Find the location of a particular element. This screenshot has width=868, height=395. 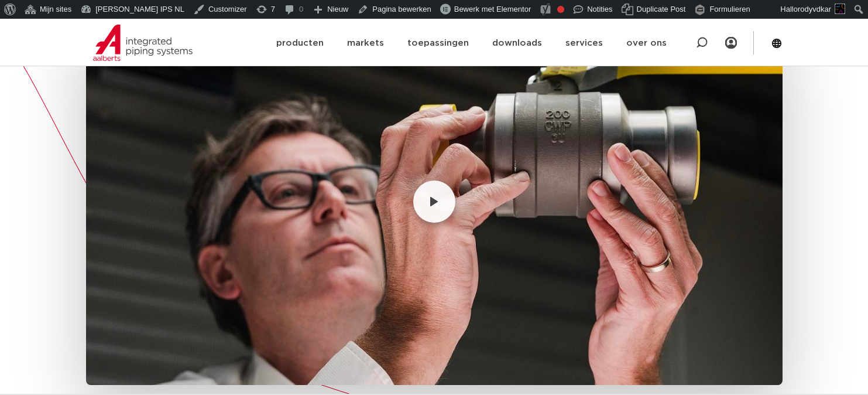

a: over ons is located at coordinates (646, 43).